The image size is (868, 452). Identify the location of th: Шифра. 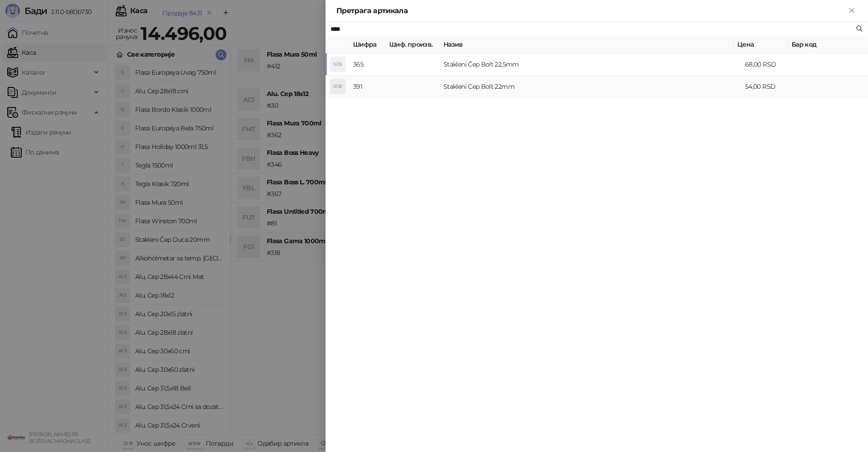
(367, 44).